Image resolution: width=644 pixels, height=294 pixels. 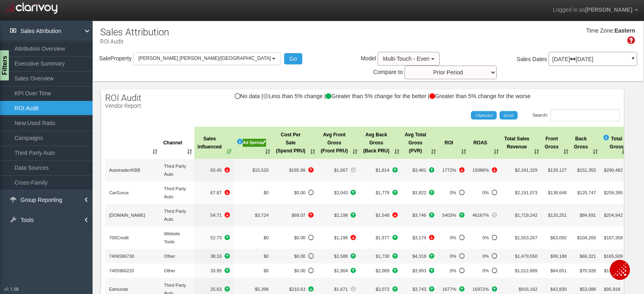 What do you see at coordinates (484, 116) in the screenshot?
I see `a: Clipboard` at bounding box center [484, 116].